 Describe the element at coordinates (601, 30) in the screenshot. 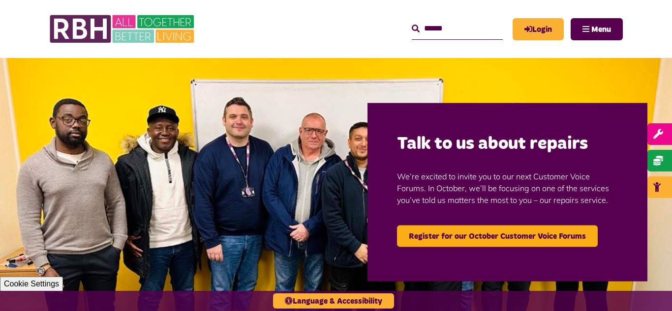

I see `span: Menu` at that location.